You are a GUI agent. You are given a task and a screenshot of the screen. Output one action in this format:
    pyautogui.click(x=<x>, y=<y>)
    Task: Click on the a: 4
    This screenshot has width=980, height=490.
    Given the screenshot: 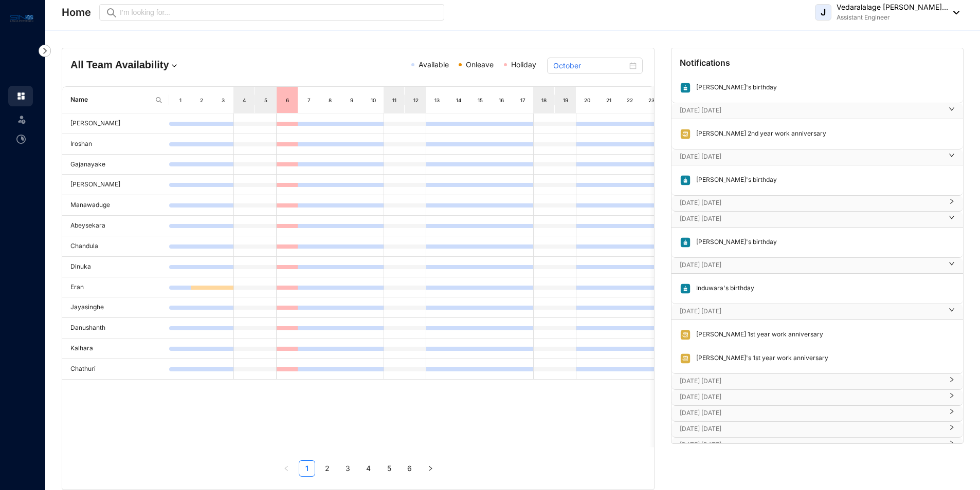 What is the action you would take?
    pyautogui.click(x=369, y=468)
    